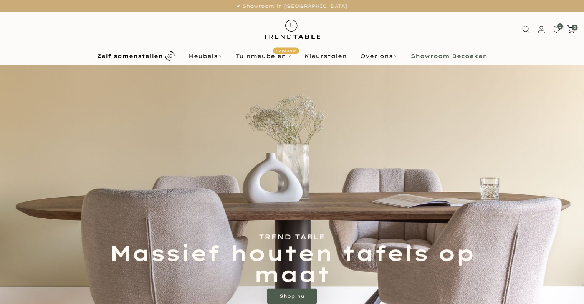  I want to click on b: Showroom Bezoeken, so click(449, 56).